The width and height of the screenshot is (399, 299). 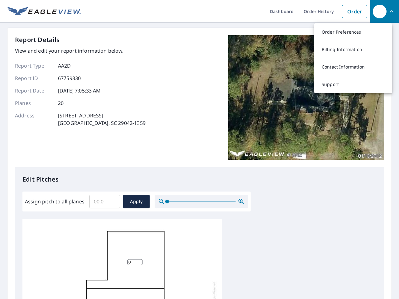 What do you see at coordinates (353, 67) in the screenshot?
I see `a: Contact Information` at bounding box center [353, 67].